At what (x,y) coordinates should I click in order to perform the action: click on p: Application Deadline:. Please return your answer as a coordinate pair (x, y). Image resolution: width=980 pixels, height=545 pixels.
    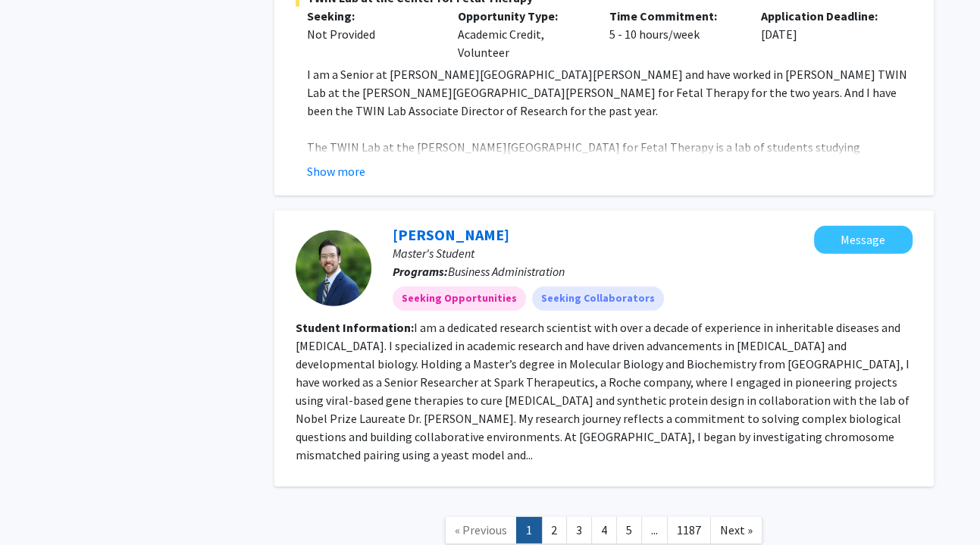
    Looking at the image, I should click on (825, 16).